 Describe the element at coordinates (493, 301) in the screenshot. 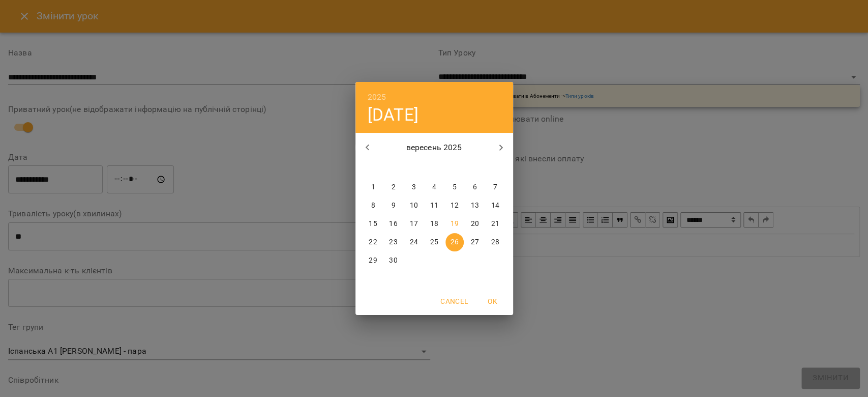

I see `span: OK` at that location.